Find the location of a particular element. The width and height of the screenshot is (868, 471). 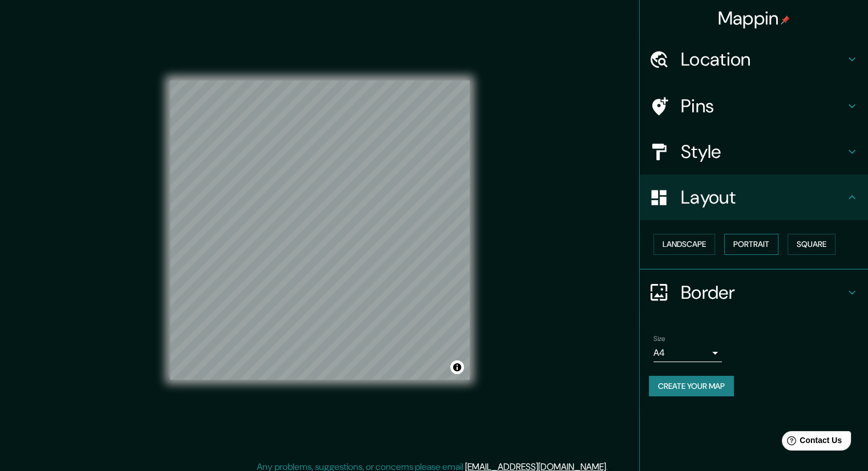

div: Border is located at coordinates (754, 292).